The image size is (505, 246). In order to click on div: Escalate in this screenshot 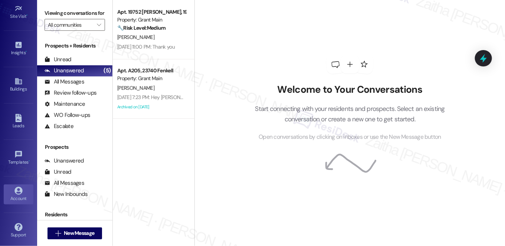, I will do `click(59, 126)`.